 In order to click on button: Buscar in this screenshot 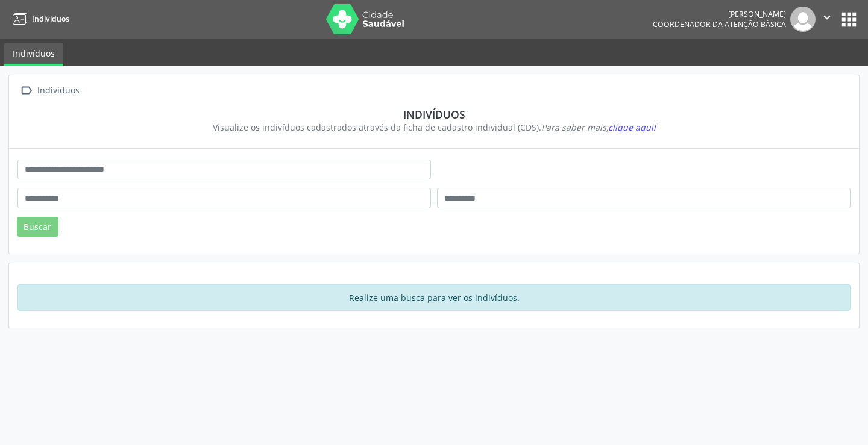, I will do `click(38, 227)`.